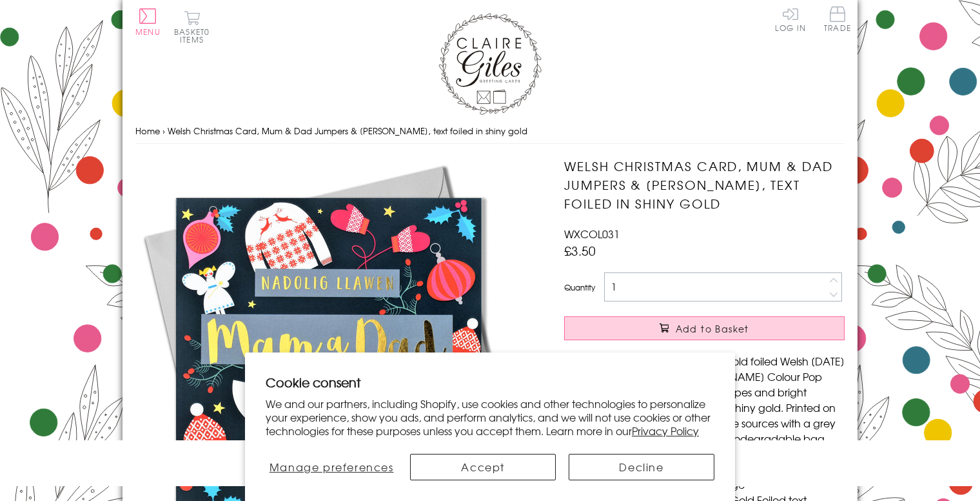 The width and height of the screenshot is (980, 501). What do you see at coordinates (490, 417) in the screenshot?
I see `p: We and our partners, including Shopify, use cookies and other technologies to personalize your ex...` at bounding box center [490, 417].